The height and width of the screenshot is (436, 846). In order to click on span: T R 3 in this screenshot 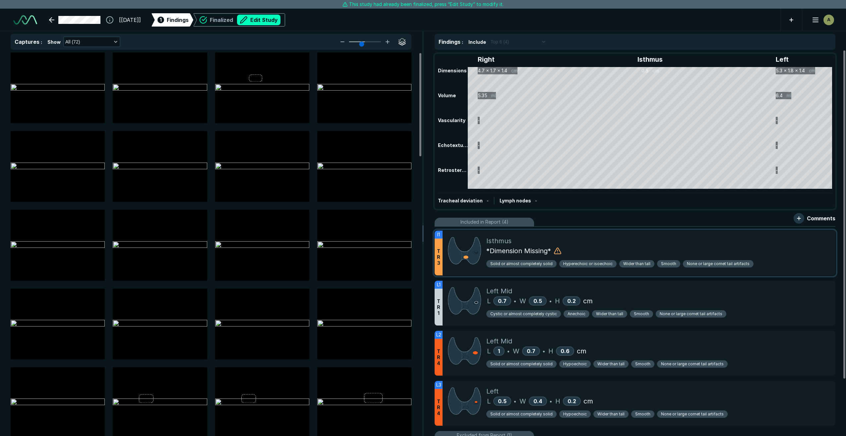, I will do `click(439, 257)`.